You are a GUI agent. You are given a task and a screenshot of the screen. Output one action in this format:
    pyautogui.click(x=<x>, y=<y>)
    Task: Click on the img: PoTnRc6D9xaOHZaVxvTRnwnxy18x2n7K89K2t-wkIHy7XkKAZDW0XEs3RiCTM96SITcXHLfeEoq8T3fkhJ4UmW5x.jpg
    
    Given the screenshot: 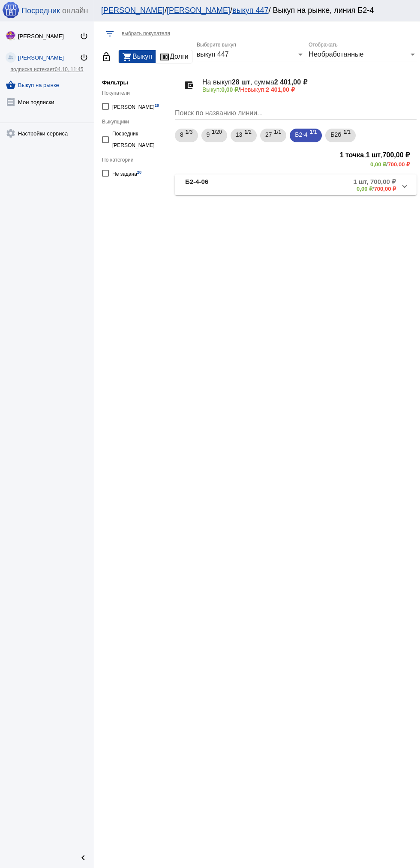 What is the action you would take?
    pyautogui.click(x=11, y=36)
    